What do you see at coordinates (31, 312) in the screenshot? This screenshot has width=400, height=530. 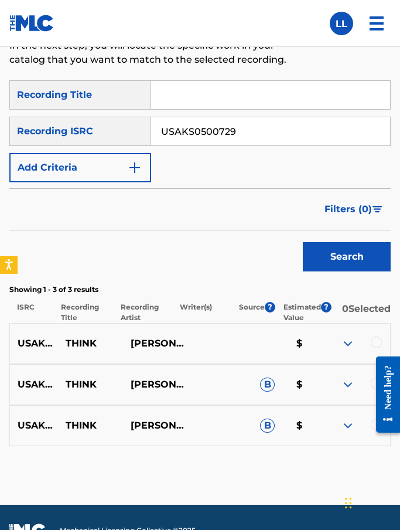 I see `p: ISRC` at bounding box center [31, 312].